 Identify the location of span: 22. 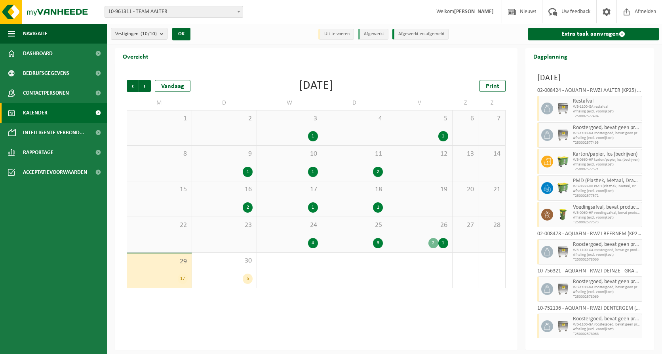
(159, 225).